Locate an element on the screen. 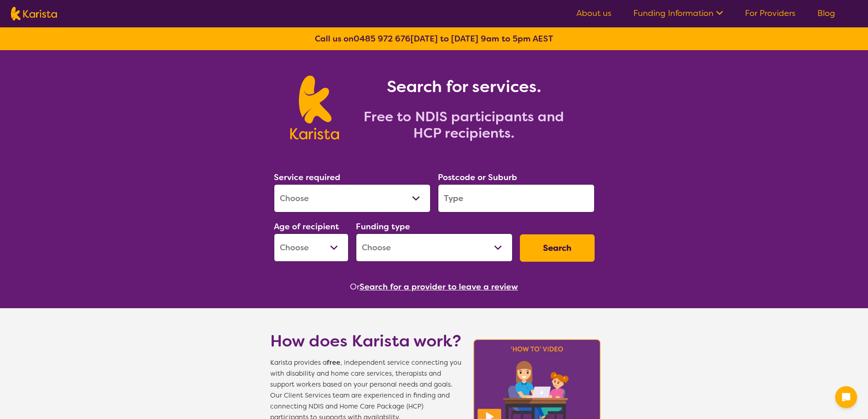 The image size is (868, 419). label: Funding type is located at coordinates (383, 227).